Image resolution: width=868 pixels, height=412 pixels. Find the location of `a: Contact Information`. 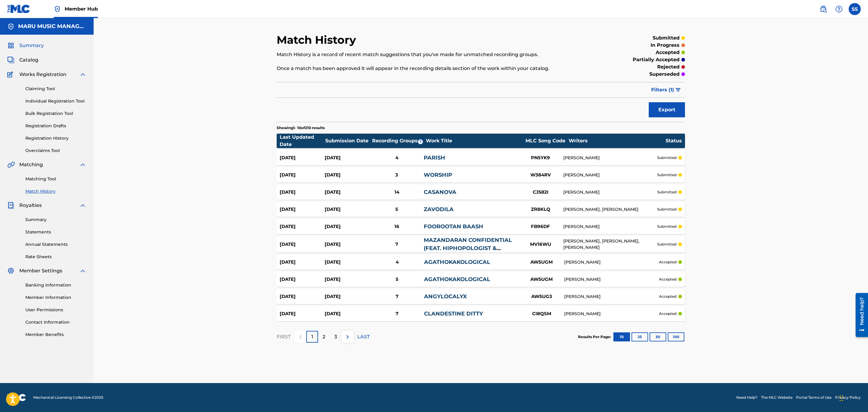

a: Contact Information is located at coordinates (56, 322).